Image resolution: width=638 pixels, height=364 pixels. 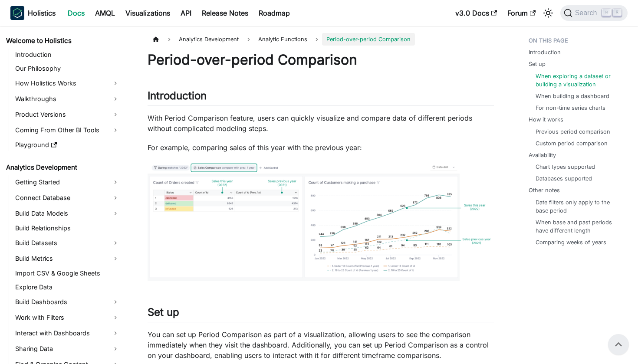 What do you see at coordinates (67, 243) in the screenshot?
I see `a: Build Datasets` at bounding box center [67, 243].